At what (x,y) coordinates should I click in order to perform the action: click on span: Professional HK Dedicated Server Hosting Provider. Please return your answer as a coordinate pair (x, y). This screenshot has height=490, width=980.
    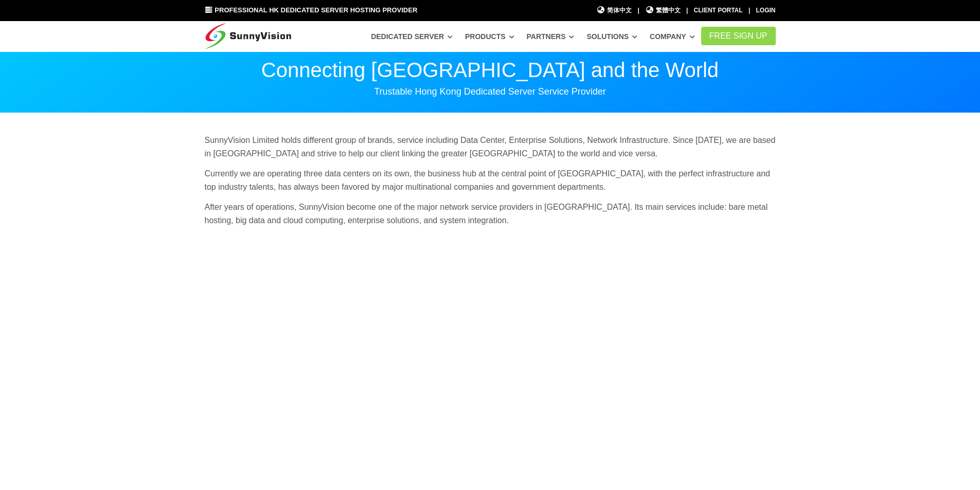
    Looking at the image, I should click on (316, 10).